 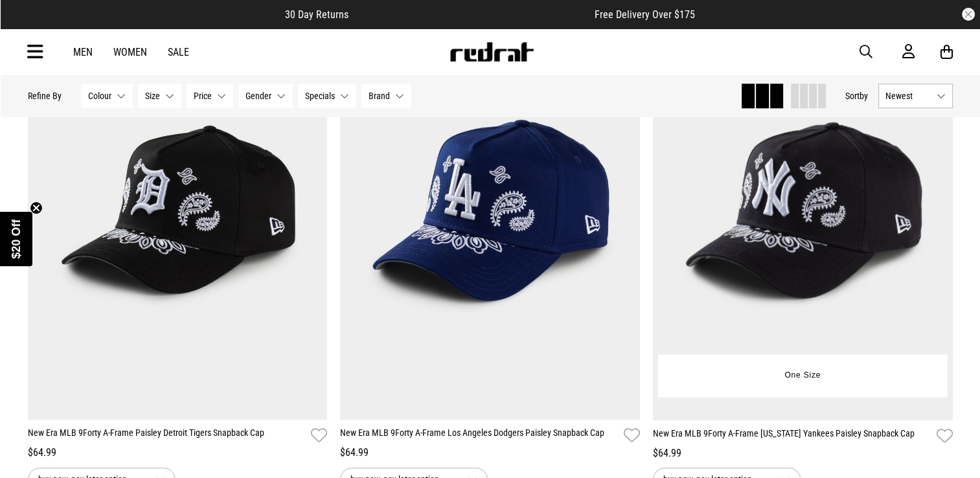 What do you see at coordinates (130, 51) in the screenshot?
I see `a: Women` at bounding box center [130, 51].